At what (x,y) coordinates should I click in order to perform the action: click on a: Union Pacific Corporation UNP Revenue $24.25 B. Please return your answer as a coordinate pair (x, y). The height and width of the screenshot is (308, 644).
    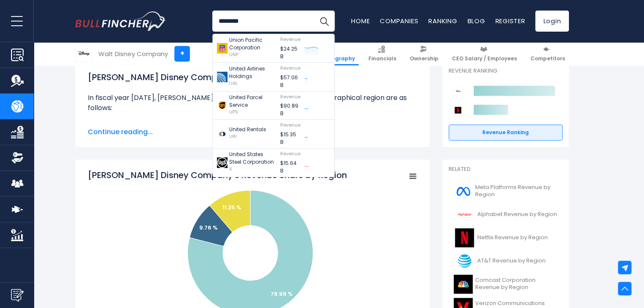
    Looking at the image, I should click on (274, 49).